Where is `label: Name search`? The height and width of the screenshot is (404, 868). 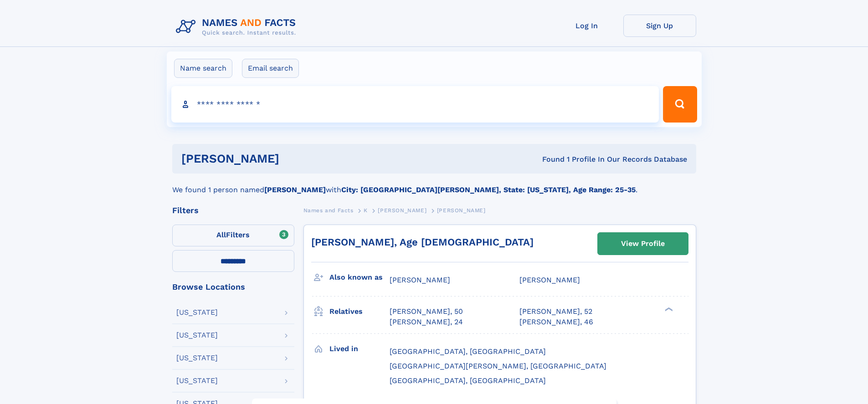
label: Name search is located at coordinates (203, 68).